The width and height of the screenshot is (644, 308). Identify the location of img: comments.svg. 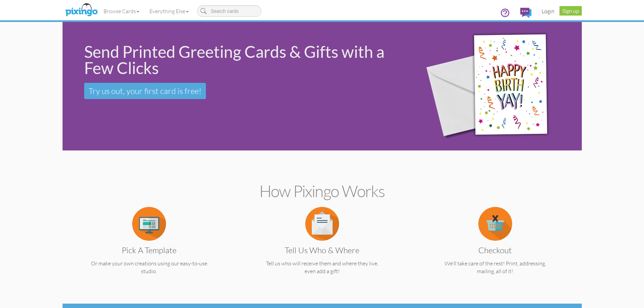
(526, 13).